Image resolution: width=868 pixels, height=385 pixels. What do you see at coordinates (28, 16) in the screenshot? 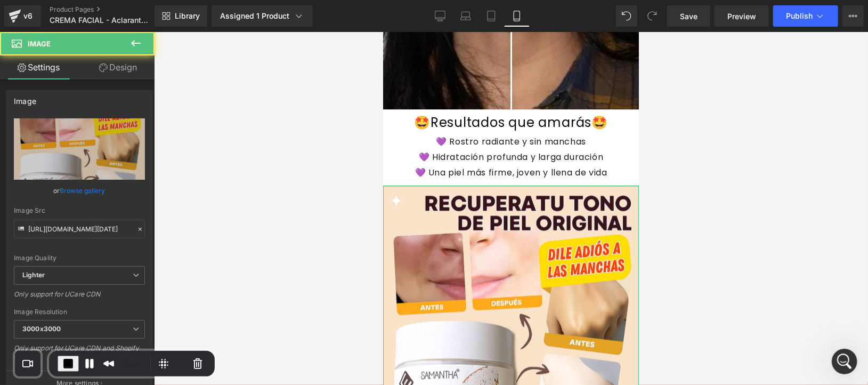
I see `div: v6` at bounding box center [28, 16].